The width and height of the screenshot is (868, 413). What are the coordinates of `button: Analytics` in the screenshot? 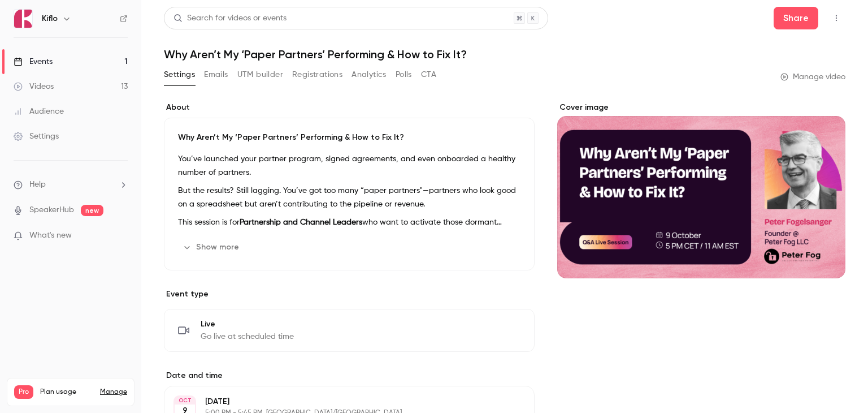 It's located at (369, 74).